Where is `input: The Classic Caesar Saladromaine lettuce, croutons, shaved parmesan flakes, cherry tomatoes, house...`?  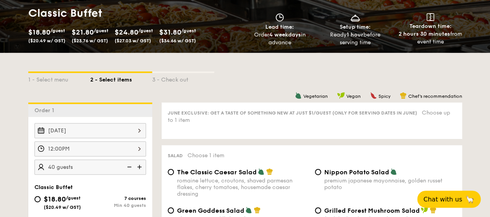
input: The Classic Caesar Saladromaine lettuce, croutons, shaved parmesan flakes, cherry tomatoes, house... is located at coordinates (171, 172).